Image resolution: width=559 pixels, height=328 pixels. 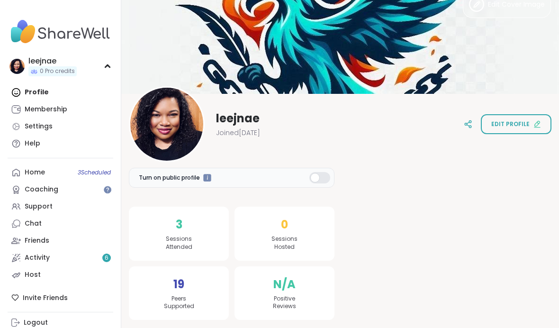 I want to click on div: Membership, so click(x=46, y=110).